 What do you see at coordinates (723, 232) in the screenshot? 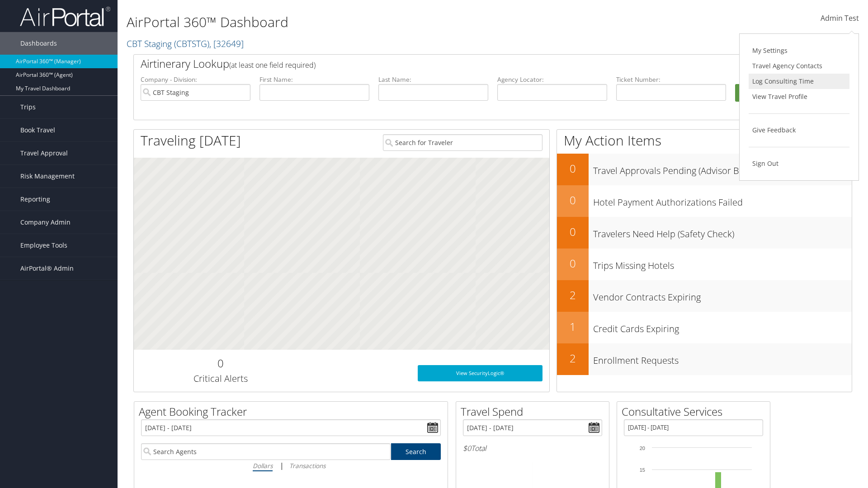
I see `h3: Travelers Need Help (Safety Check)` at bounding box center [723, 232].